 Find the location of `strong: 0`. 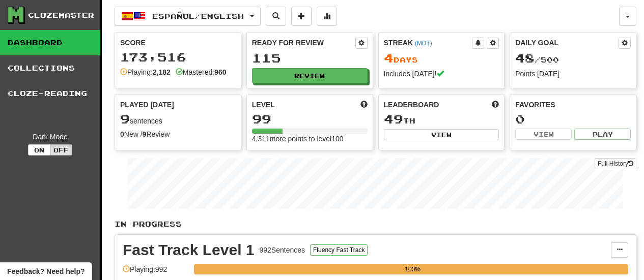

strong: 0 is located at coordinates (122, 134).